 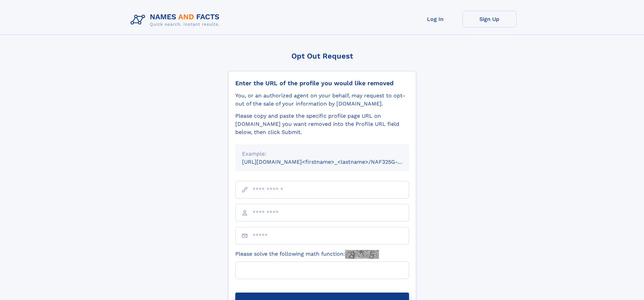 What do you see at coordinates (176, 20) in the screenshot?
I see `img: Logo Names and Facts` at bounding box center [176, 20].